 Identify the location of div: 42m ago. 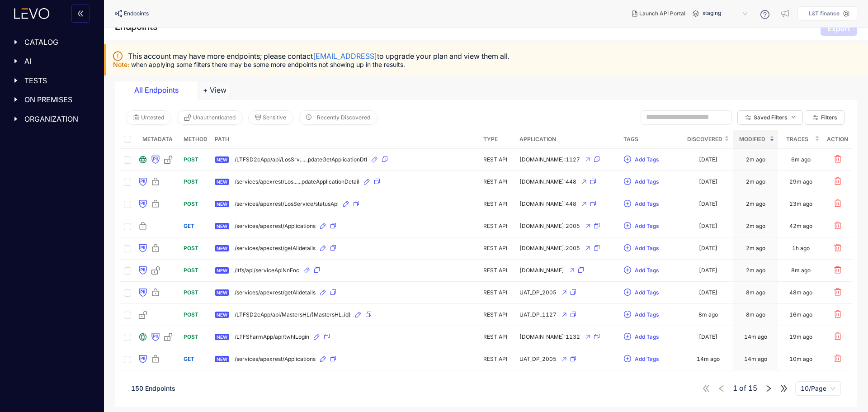
(801, 226).